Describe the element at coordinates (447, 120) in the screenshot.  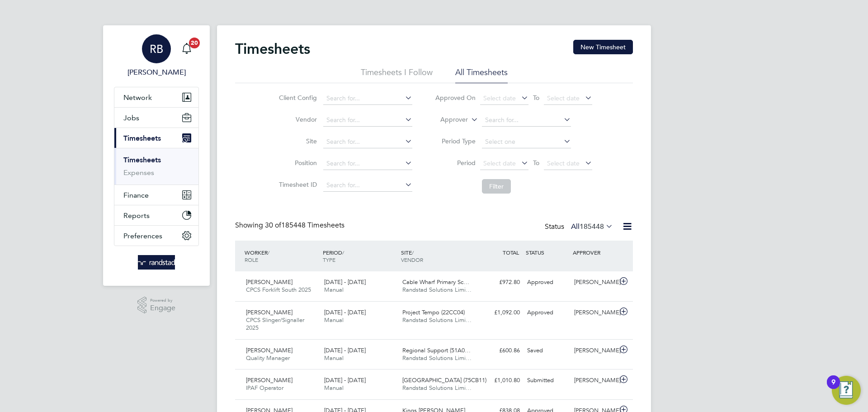
I see `label: Approver` at that location.